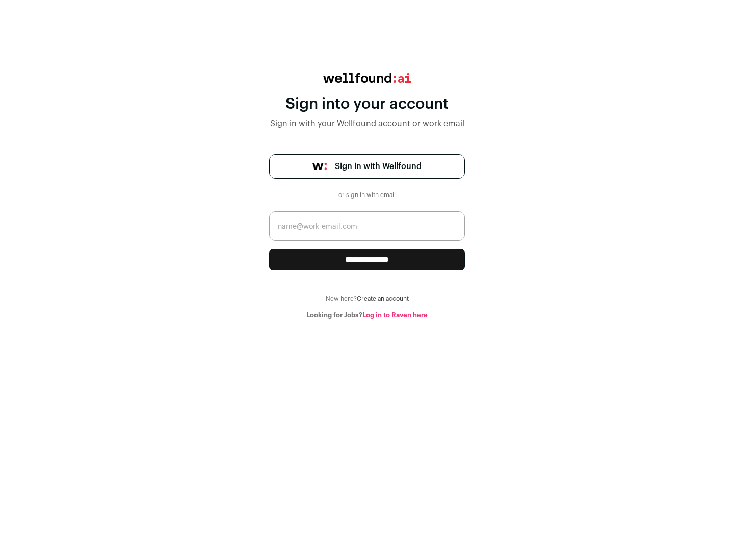  I want to click on div: or sign in with email, so click(367, 195).